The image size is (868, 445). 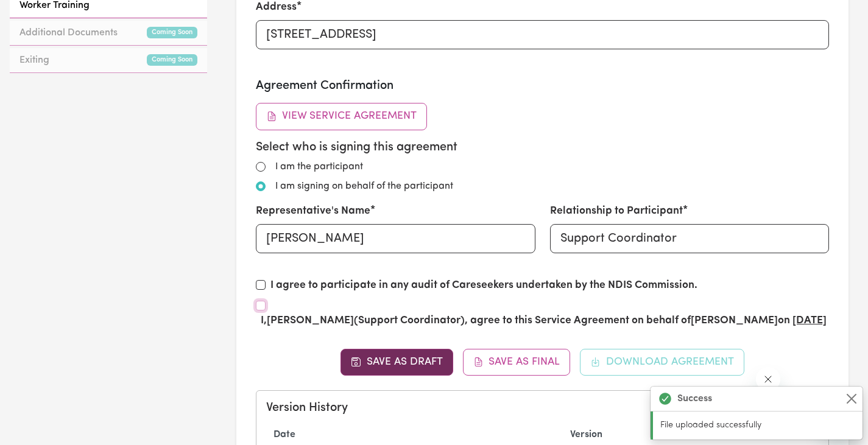 What do you see at coordinates (108, 60) in the screenshot?
I see `a: ExitingComing Soon` at bounding box center [108, 60].